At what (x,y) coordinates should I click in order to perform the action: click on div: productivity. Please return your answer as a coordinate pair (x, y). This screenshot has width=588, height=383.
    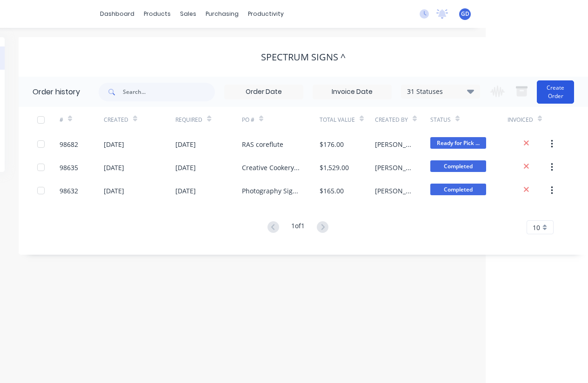
    Looking at the image, I should click on (266, 14).